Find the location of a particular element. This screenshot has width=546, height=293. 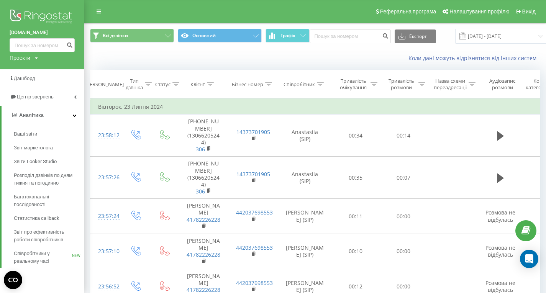

span: Багатоканальні послідовності is located at coordinates (47, 201).